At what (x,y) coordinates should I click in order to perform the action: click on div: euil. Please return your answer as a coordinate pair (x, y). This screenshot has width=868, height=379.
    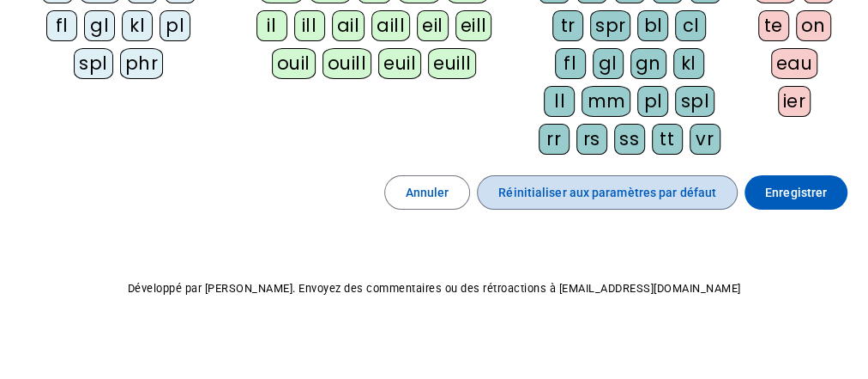
    Looking at the image, I should click on (400, 64).